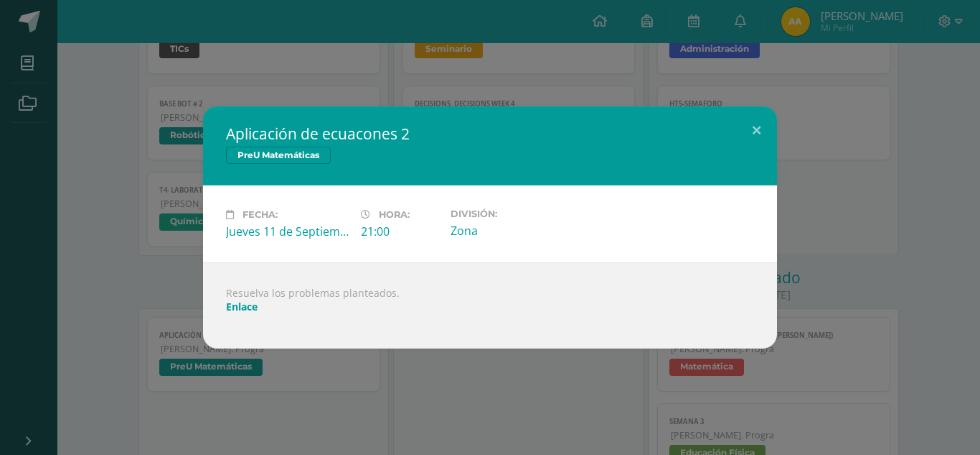  I want to click on label: División:, so click(512, 214).